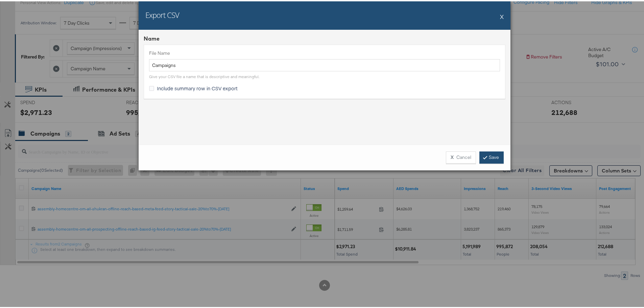  I want to click on label: File Name, so click(324, 52).